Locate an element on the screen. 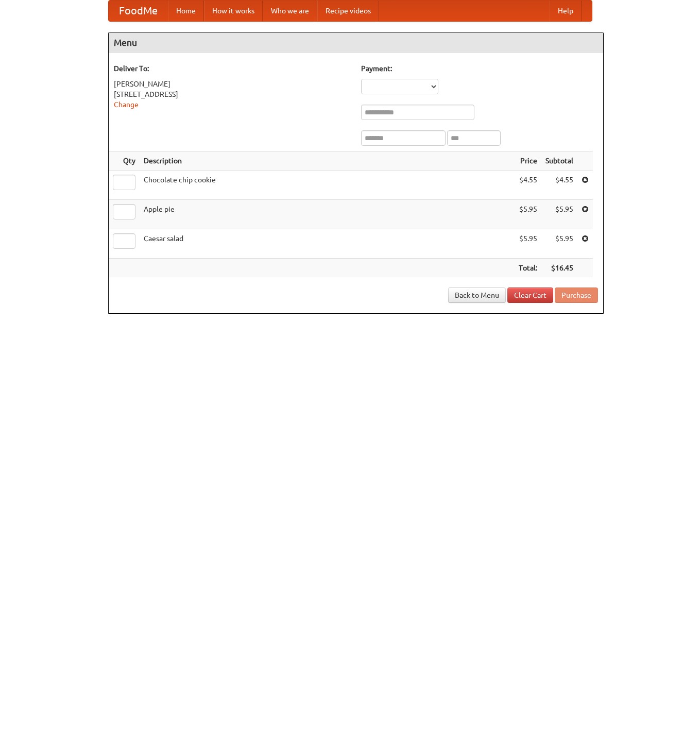 Image resolution: width=700 pixels, height=729 pixels. a: Home is located at coordinates (186, 11).